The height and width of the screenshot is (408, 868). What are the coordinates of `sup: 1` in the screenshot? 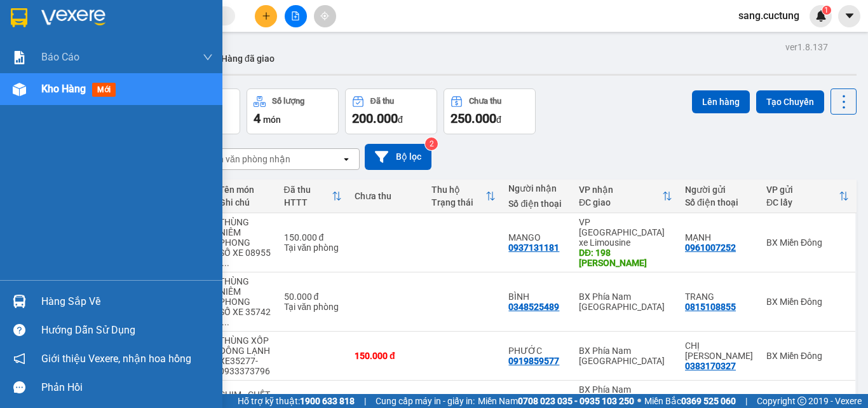 It's located at (827, 10).